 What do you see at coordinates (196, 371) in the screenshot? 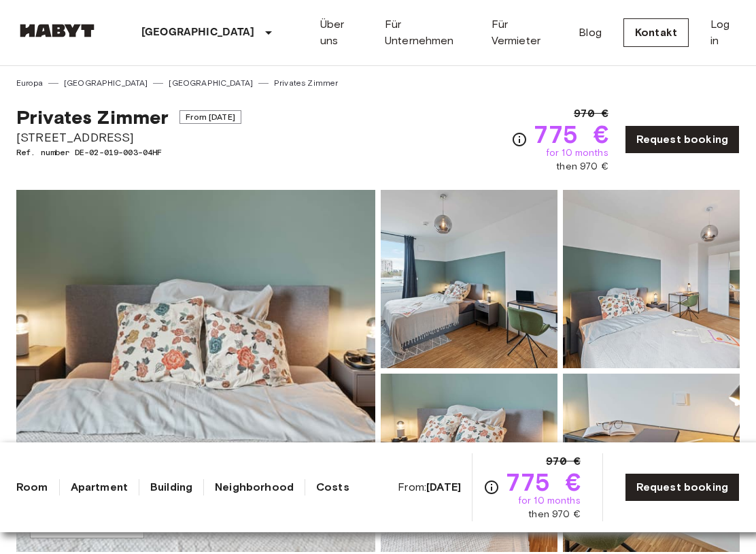
I see `img: Marketing picture of unit DE-02-019-003-04HF` at bounding box center [196, 371].